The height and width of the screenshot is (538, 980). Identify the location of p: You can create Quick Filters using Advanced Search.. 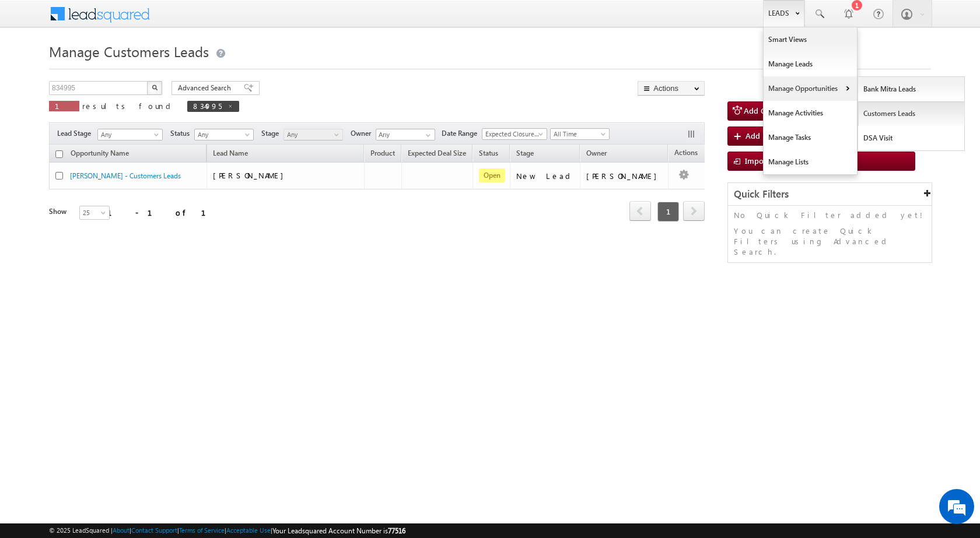
(829, 241).